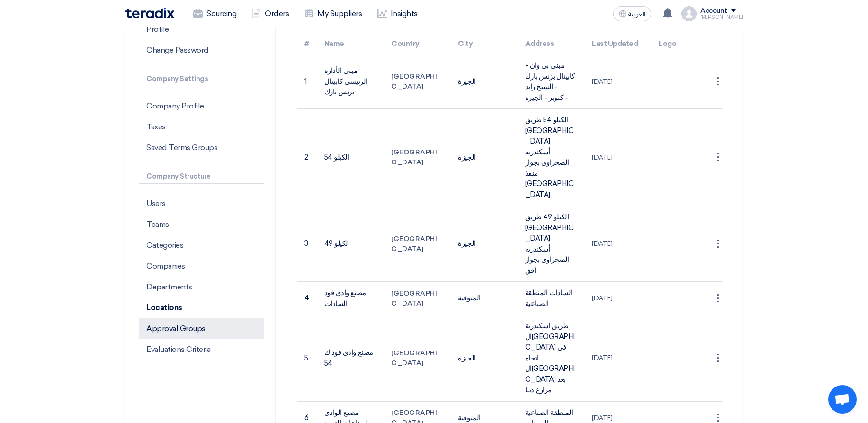 This screenshot has height=423, width=868. I want to click on p: Profile, so click(201, 29).